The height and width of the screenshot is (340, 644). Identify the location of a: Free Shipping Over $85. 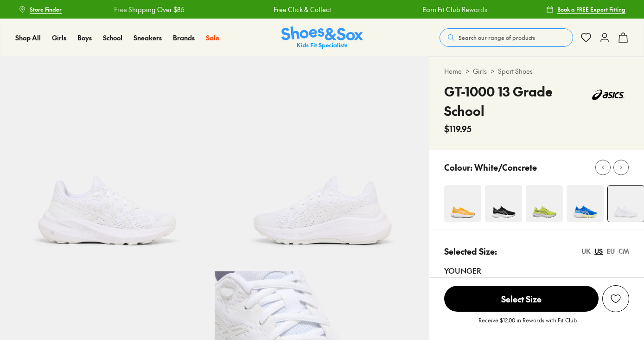
(138, 9).